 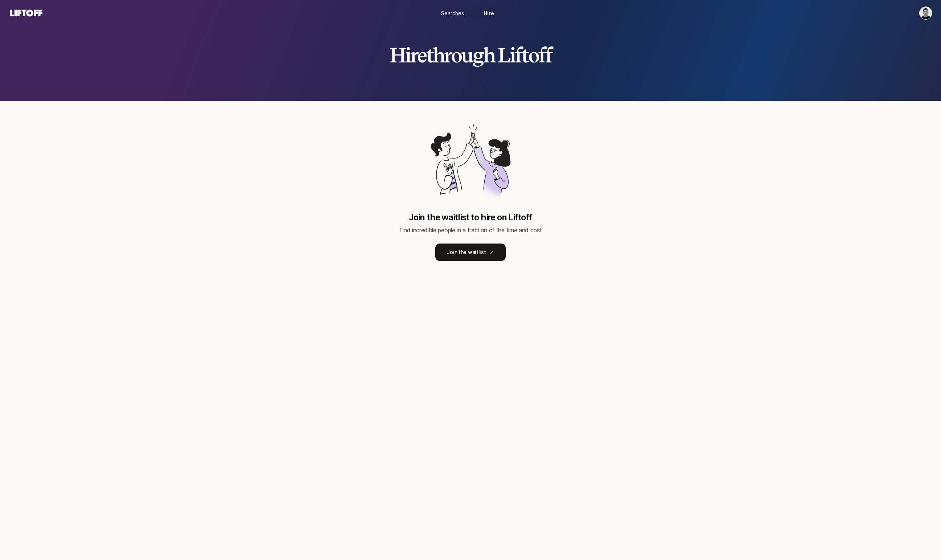 What do you see at coordinates (489, 55) in the screenshot?
I see `span: through Liftoff` at bounding box center [489, 55].